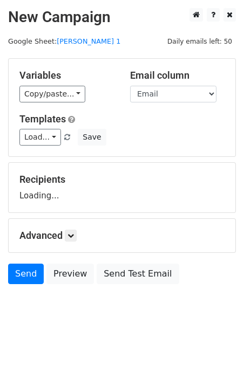 This screenshot has width=244, height=386. Describe the element at coordinates (138, 274) in the screenshot. I see `a: Send Test Email` at that location.